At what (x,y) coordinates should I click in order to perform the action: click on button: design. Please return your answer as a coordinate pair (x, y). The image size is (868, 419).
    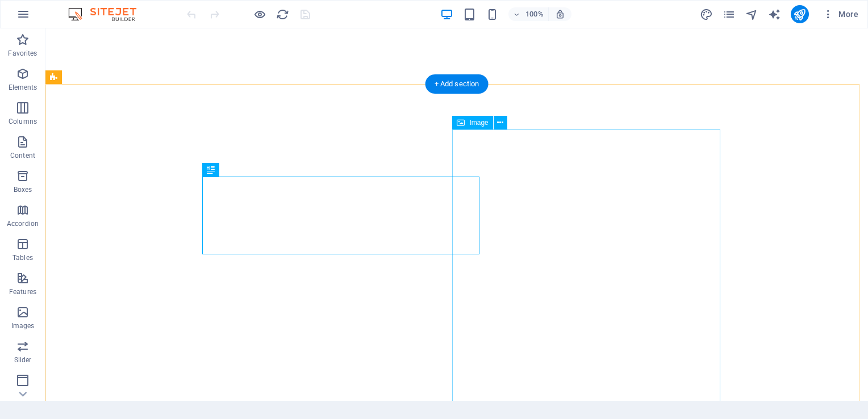
    Looking at the image, I should click on (707, 14).